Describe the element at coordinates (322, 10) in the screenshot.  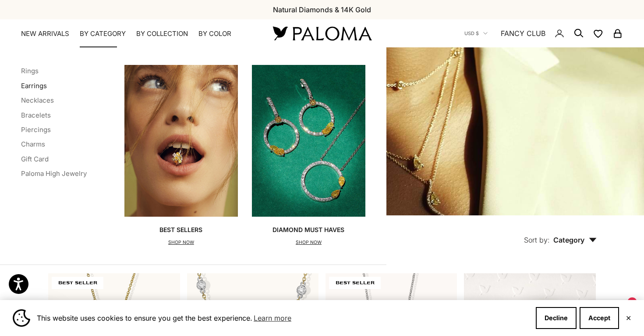
I see `p: Natural Diamonds & 14K Gold` at that location.